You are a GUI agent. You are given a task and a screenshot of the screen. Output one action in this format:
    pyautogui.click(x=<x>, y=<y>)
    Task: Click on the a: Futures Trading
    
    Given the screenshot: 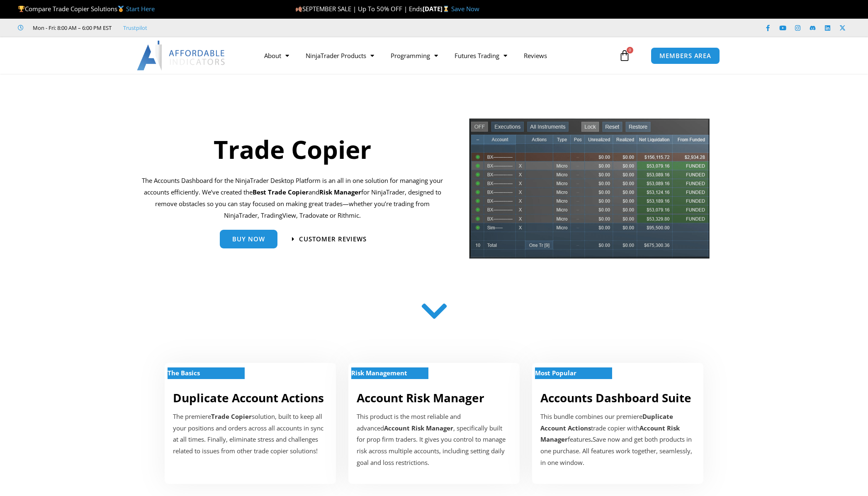 What is the action you would take?
    pyautogui.click(x=481, y=56)
    